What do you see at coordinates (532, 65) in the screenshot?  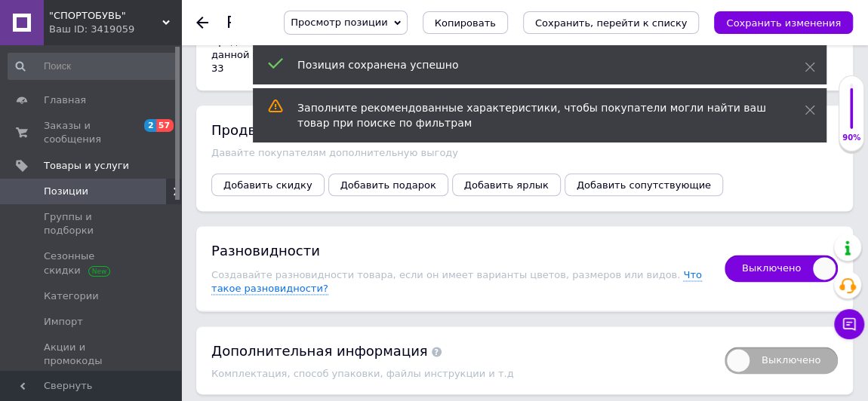 I see `div: Позиция сохранена успешно` at bounding box center [532, 65].